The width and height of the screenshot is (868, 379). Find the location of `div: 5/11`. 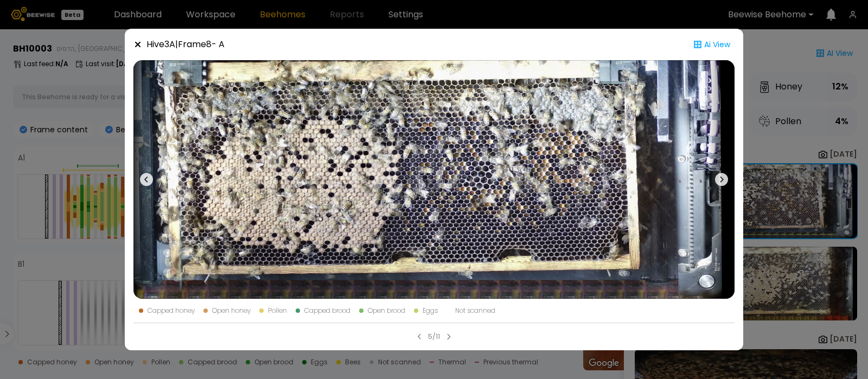

div: 5/11 is located at coordinates (434, 337).